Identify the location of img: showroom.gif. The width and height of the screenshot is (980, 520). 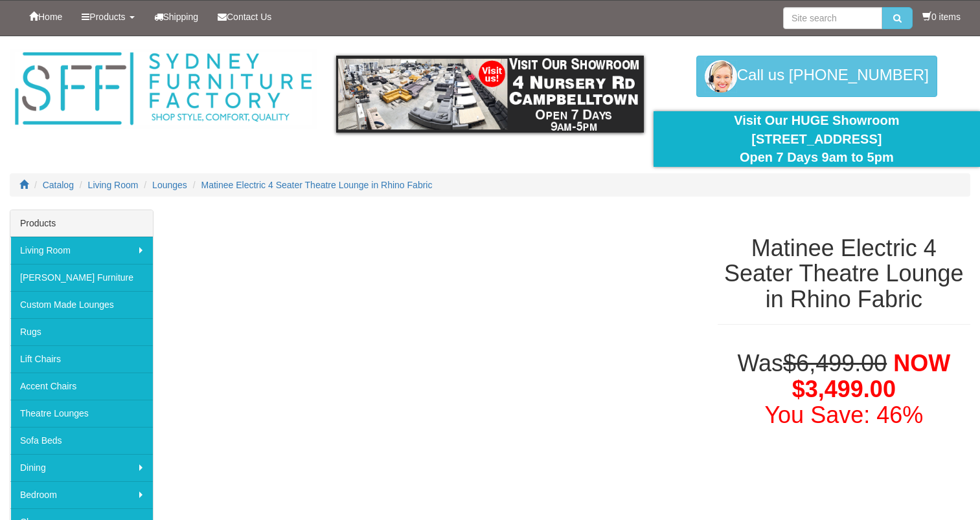
(489, 94).